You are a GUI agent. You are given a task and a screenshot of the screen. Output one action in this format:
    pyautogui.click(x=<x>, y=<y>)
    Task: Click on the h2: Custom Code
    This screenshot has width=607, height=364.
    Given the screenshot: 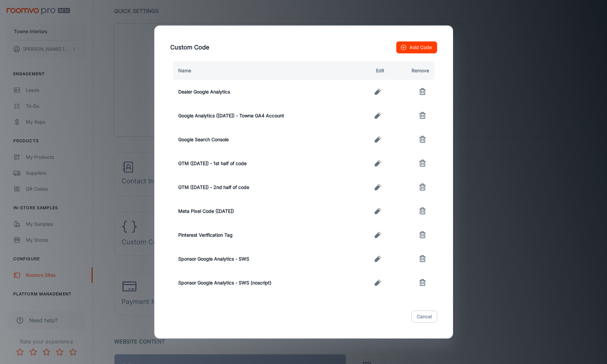 What is the action you would take?
    pyautogui.click(x=304, y=48)
    